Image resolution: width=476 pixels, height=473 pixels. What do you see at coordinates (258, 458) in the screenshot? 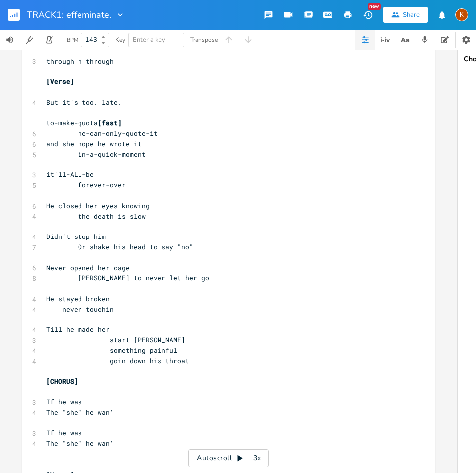
I see `div: 3x` at bounding box center [258, 458].